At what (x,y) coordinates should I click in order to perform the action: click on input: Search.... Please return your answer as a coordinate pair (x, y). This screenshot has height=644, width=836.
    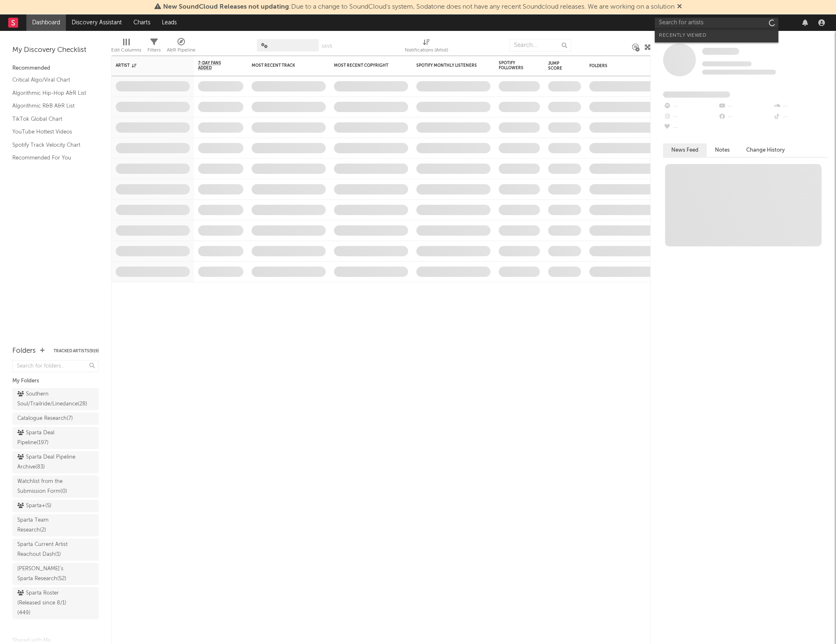
    Looking at the image, I should click on (540, 45).